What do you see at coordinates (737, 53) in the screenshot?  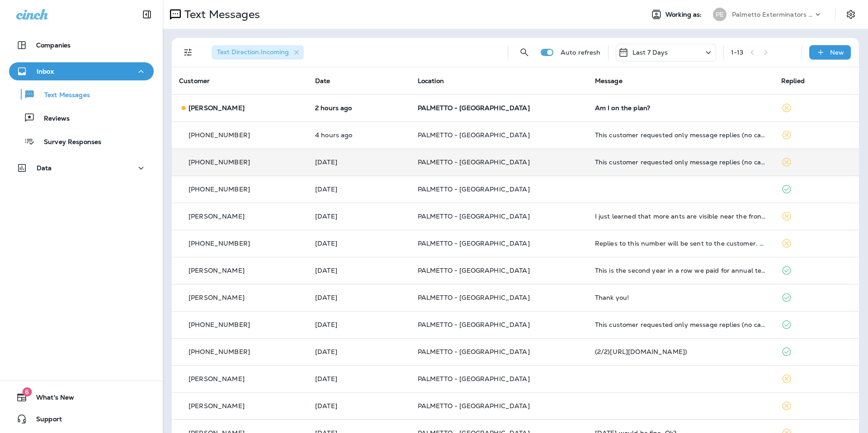 I see `div: 1 - 13` at bounding box center [737, 53].